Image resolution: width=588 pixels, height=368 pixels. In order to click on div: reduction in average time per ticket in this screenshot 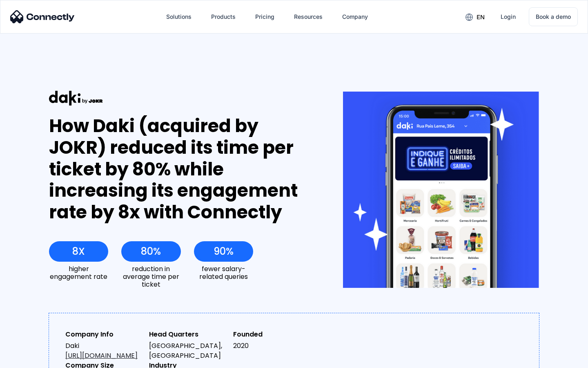, I will do `click(151, 277)`.